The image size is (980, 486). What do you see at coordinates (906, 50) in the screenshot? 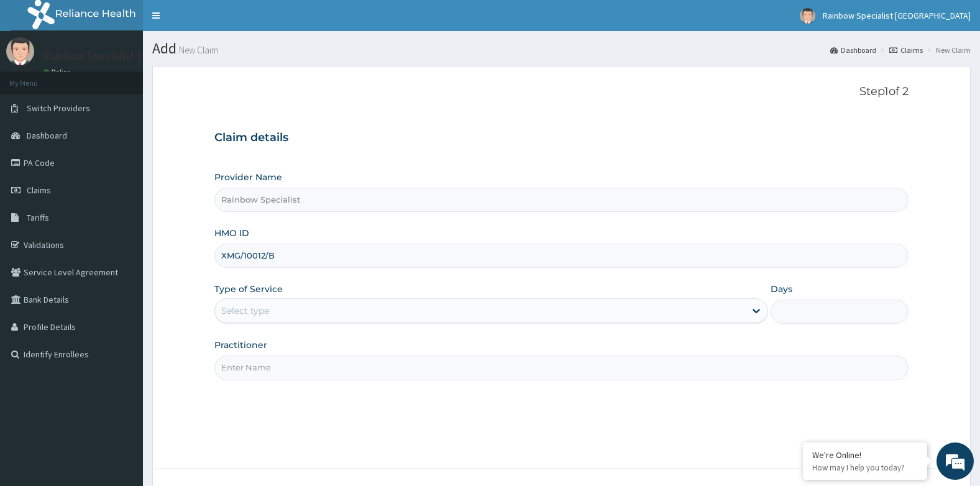
I see `a: Claims` at bounding box center [906, 50].